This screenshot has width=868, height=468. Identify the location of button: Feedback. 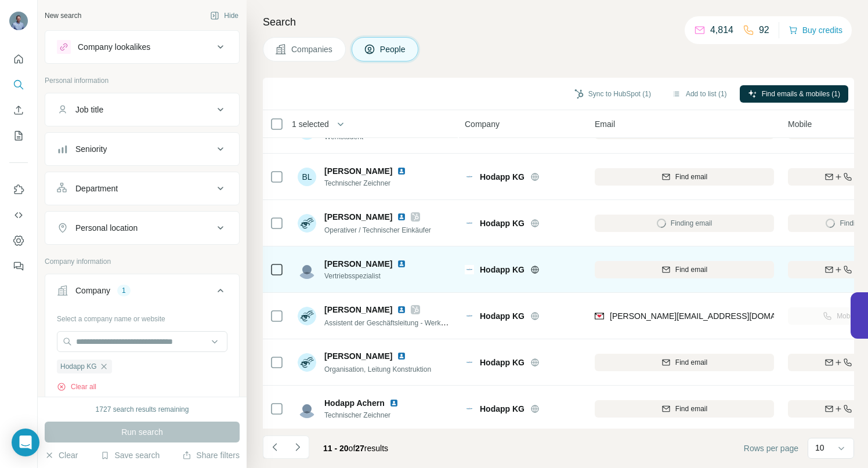
(18, 267).